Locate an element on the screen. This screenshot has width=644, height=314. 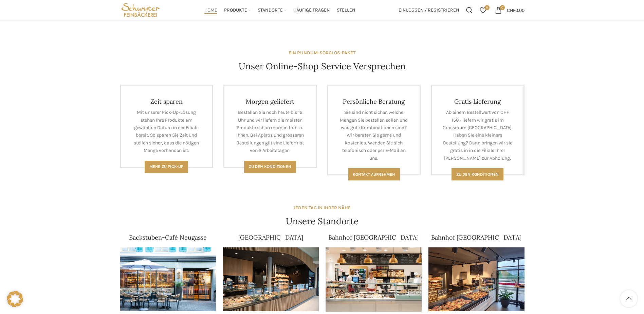
span: Home is located at coordinates (211, 10).